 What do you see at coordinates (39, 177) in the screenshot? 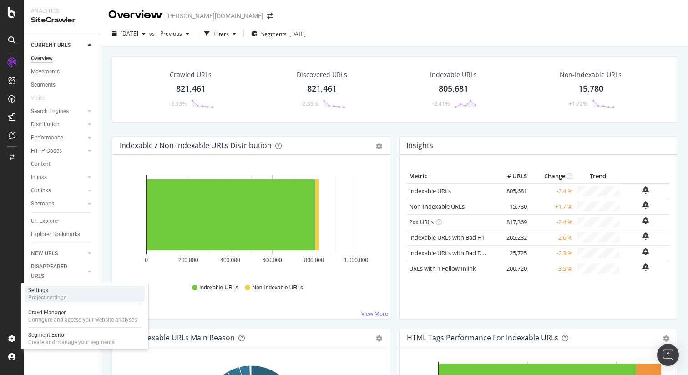
I see `div: Inlinks` at bounding box center [39, 177].